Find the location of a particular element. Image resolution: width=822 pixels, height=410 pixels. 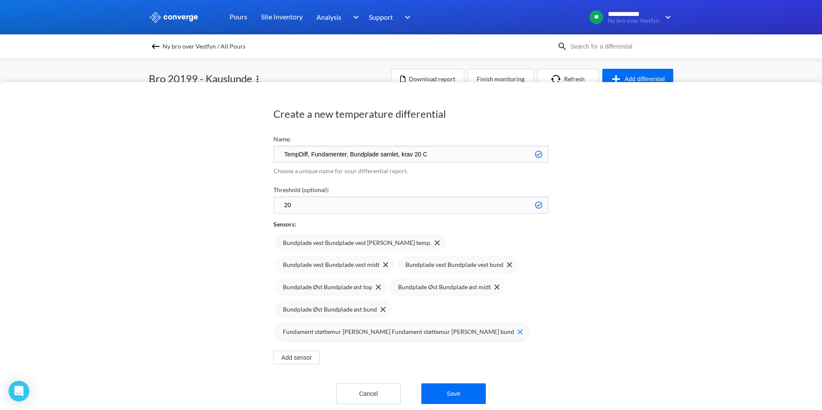

span: Bundplade Øst Bundplade øst top is located at coordinates (328, 287).